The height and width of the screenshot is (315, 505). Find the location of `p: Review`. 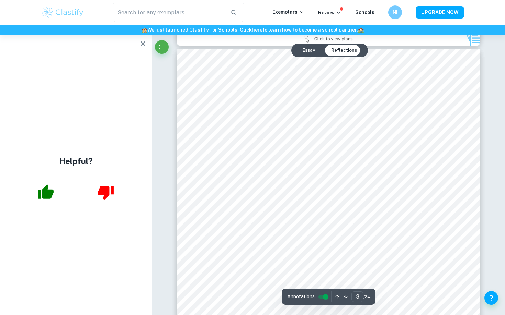

p: Review is located at coordinates (330, 13).